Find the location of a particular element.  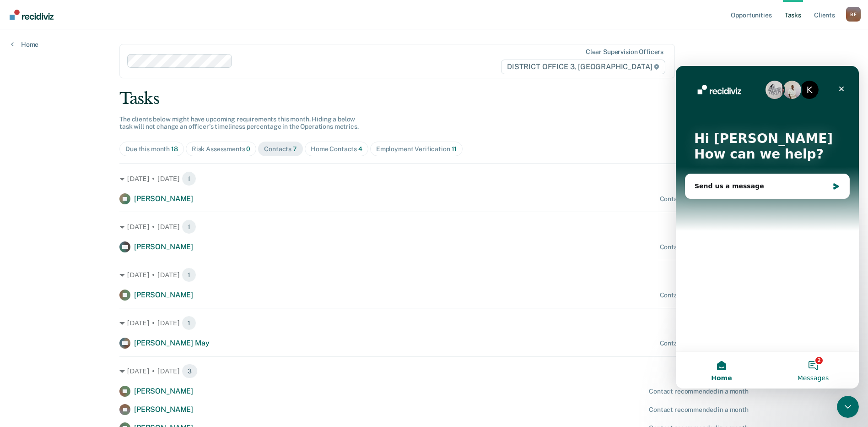

div: Home Contacts is located at coordinates (337, 149).